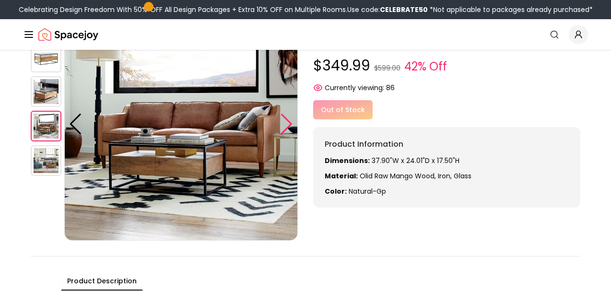 The image size is (611, 291). What do you see at coordinates (387, 68) in the screenshot?
I see `small: $599.00` at bounding box center [387, 68].